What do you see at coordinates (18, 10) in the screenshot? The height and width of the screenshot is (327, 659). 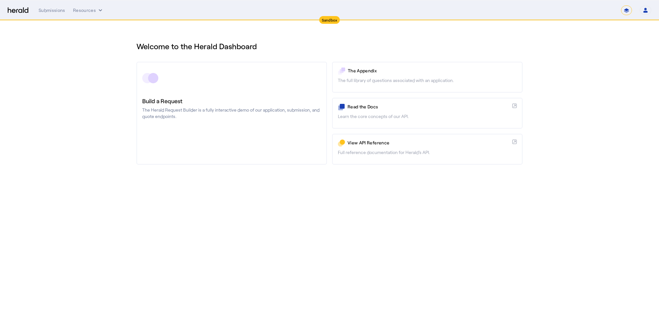 I see `img: Herald Logo` at bounding box center [18, 10].